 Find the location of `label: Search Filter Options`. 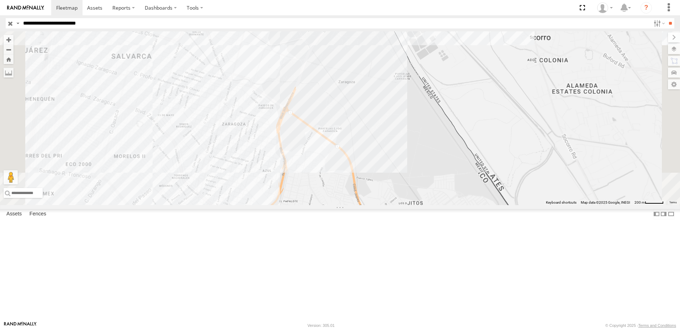

label: Search Filter Options is located at coordinates (658, 23).